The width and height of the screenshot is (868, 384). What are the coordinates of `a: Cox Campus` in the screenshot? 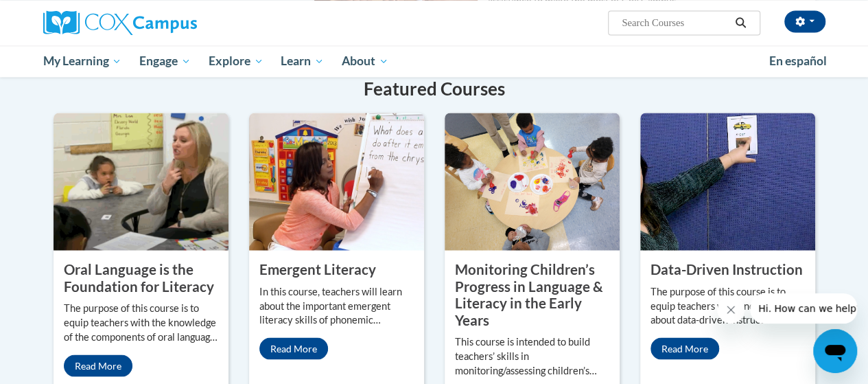 It's located at (167, 23).